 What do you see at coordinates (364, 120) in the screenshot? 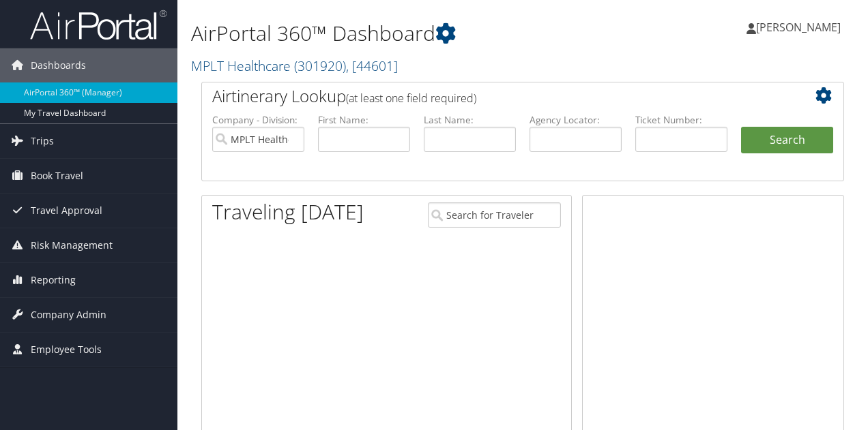
I see `label: First Name:` at bounding box center [364, 120].